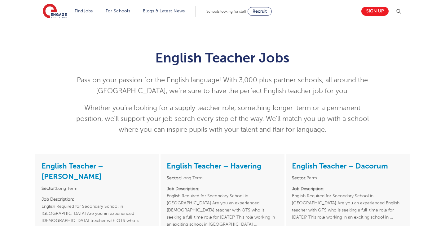 The height and width of the screenshot is (226, 445). Describe the element at coordinates (222, 119) in the screenshot. I see `span: Whether you’re looking for a supply teacher role, something longer-term or a permanent position, ...` at that location.